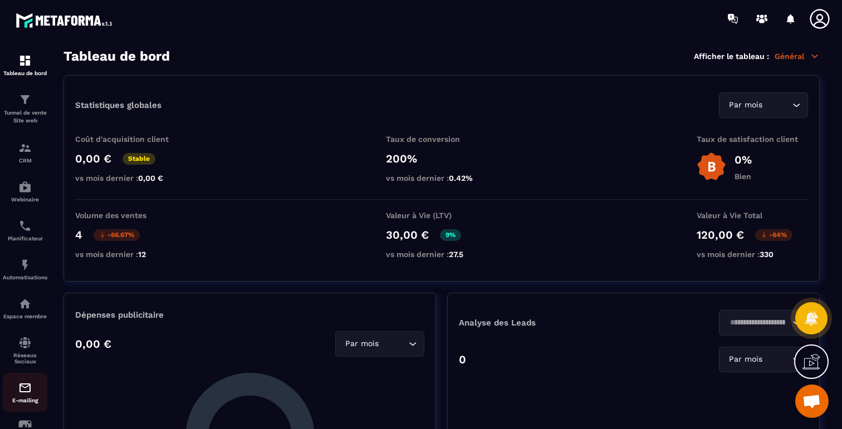  I want to click on p: Statistiques globales, so click(118, 105).